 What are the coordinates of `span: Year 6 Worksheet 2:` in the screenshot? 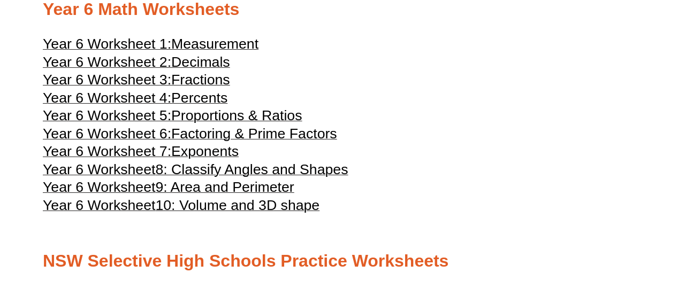 It's located at (107, 62).